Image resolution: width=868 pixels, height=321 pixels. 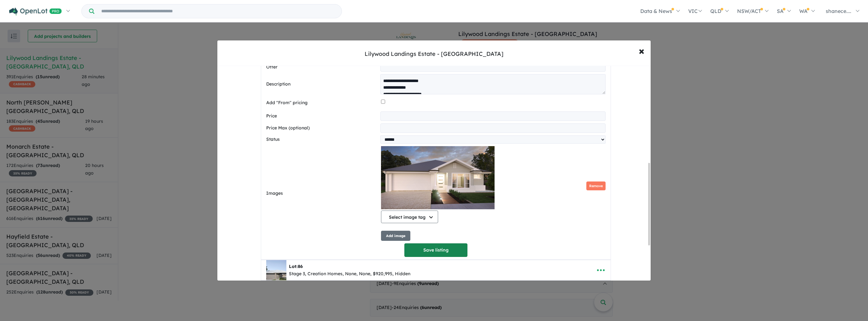 I want to click on input: Try estate name, suburb, builder or developer, so click(x=218, y=11).